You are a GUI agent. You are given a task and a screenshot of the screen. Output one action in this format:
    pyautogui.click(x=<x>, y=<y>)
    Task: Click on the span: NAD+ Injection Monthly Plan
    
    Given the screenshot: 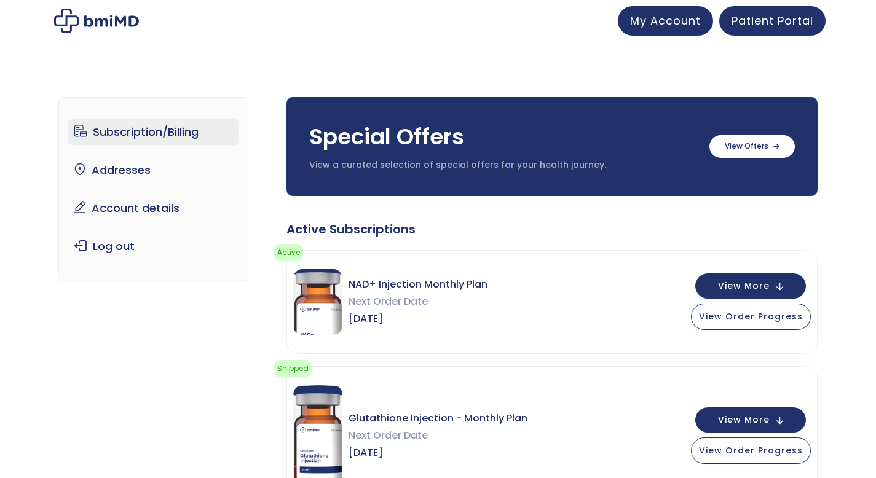 What is the action you would take?
    pyautogui.click(x=418, y=285)
    